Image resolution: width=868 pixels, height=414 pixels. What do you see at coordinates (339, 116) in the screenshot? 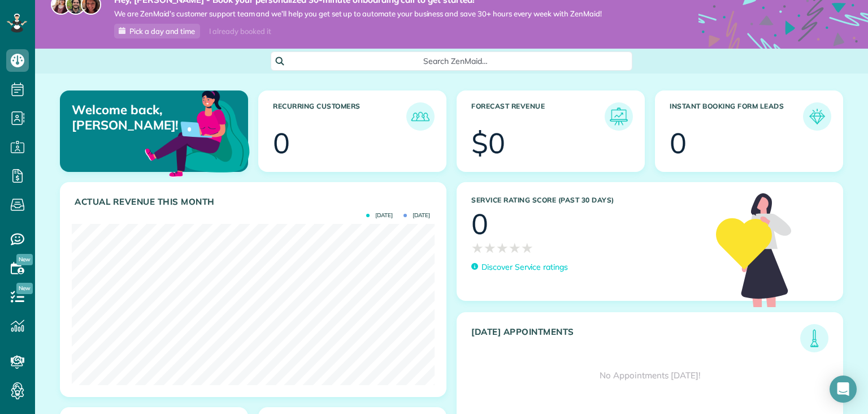
I see `h3: Recurring Customers` at bounding box center [339, 116].